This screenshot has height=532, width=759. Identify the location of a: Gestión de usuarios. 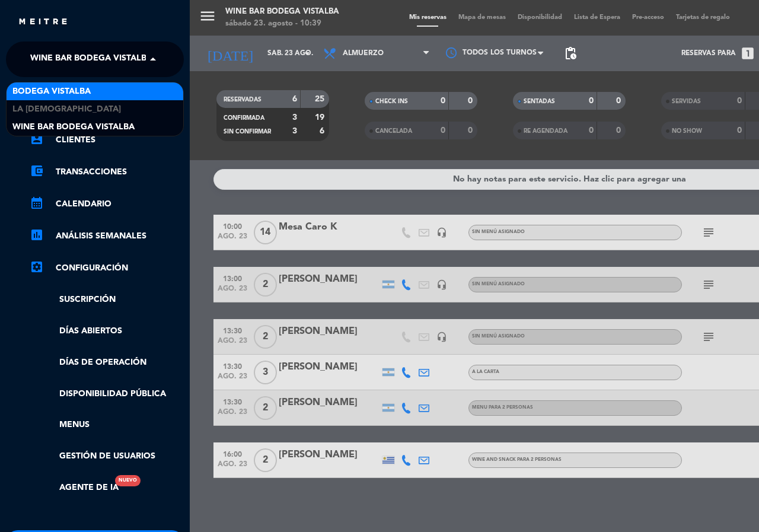
(106, 456).